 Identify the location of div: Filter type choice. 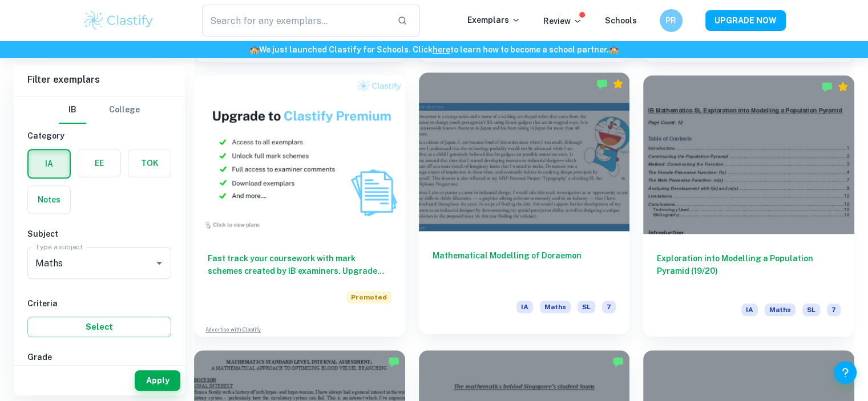
(100, 110).